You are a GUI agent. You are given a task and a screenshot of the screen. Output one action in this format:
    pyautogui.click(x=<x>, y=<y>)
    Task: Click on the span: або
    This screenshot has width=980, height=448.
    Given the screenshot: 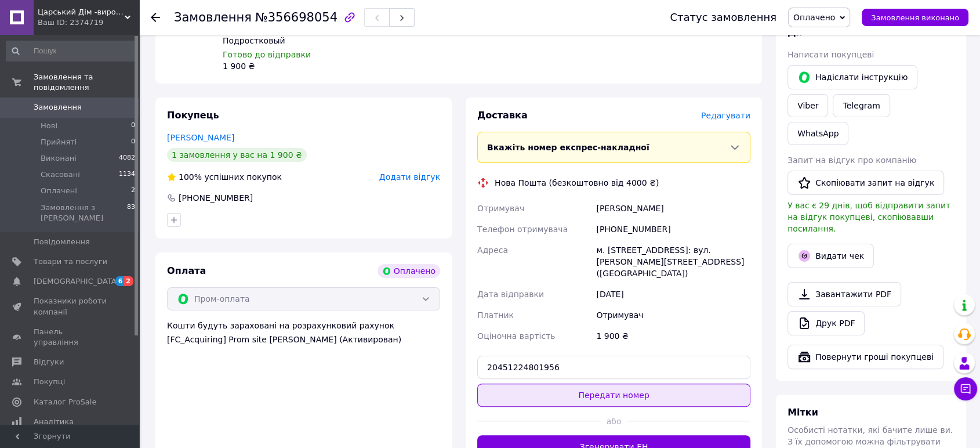 What is the action you would take?
    pyautogui.click(x=613, y=422)
    